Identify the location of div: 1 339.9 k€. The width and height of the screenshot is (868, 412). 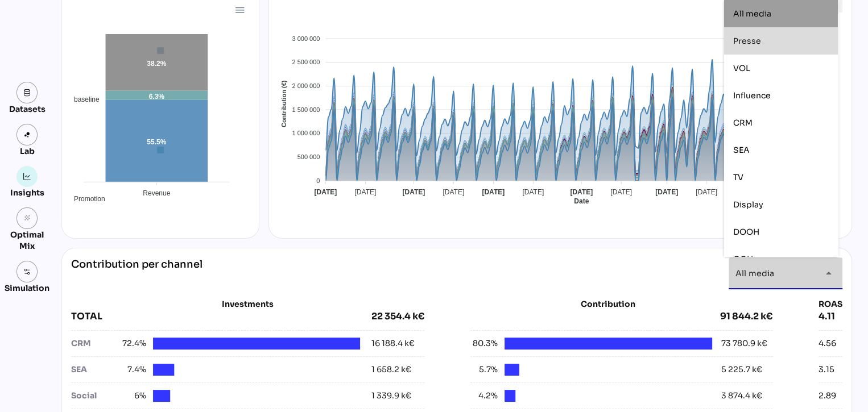
(392, 395).